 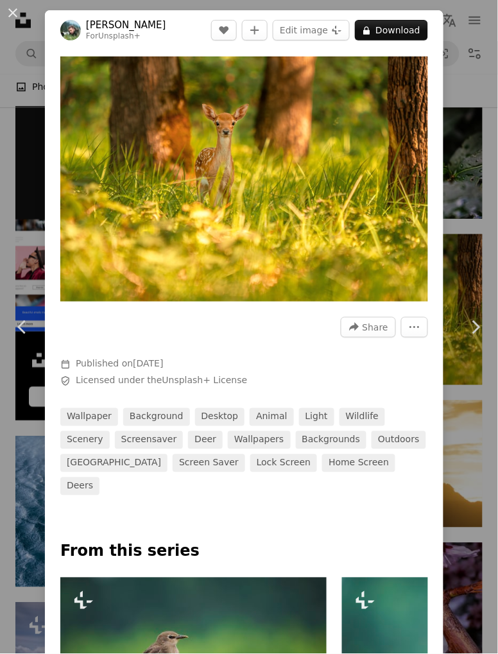 I want to click on a: lock screen, so click(x=284, y=464).